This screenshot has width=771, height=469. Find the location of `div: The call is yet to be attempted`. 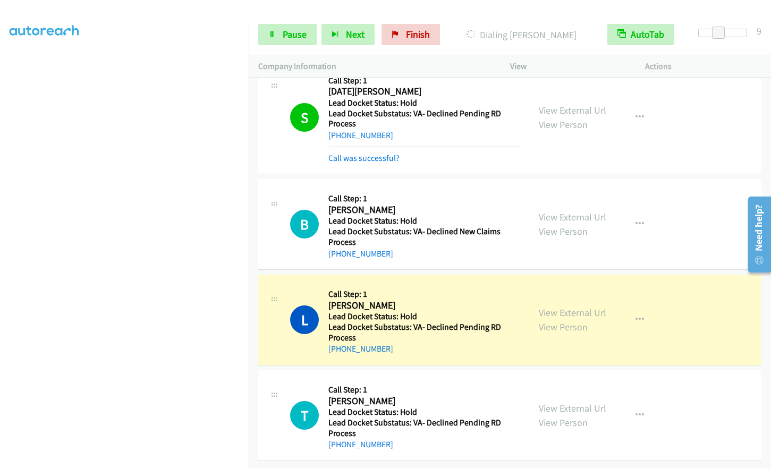

div: The call is yet to be attempted is located at coordinates (304, 415).